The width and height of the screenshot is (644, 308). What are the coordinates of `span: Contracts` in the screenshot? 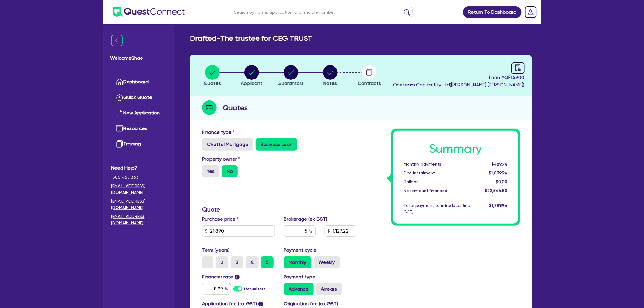 It's located at (369, 83).